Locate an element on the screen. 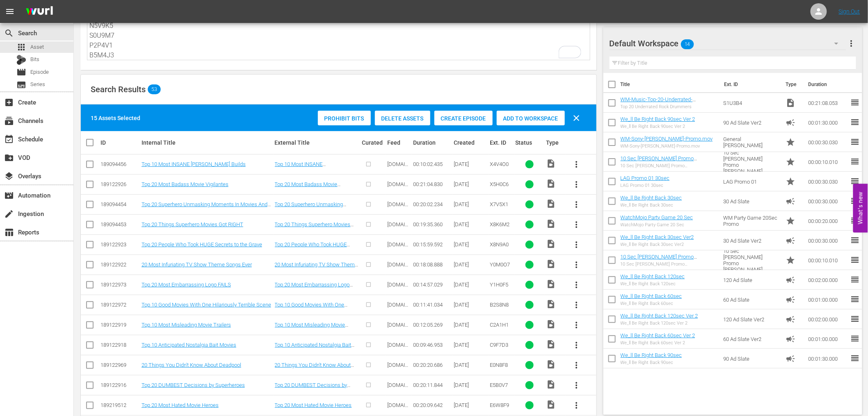  span: add_box is located at coordinates (9, 102).